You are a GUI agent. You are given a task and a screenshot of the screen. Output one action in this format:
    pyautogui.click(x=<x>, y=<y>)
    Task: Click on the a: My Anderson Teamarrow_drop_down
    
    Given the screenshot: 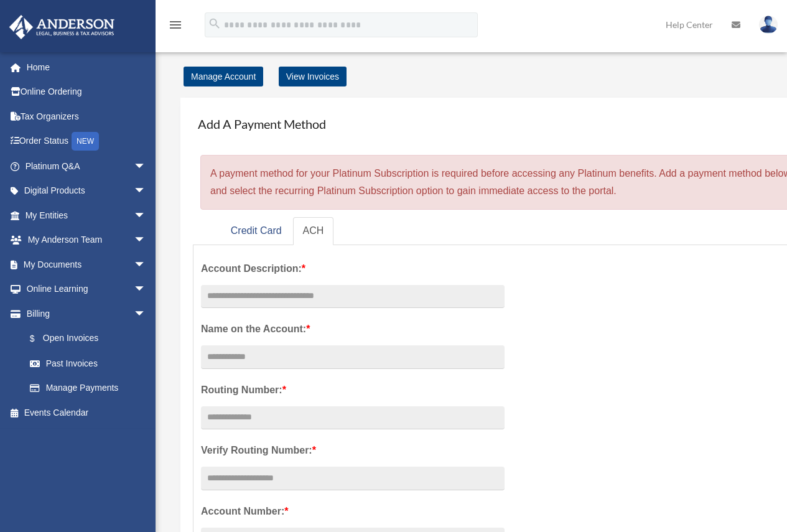 What is the action you would take?
    pyautogui.click(x=86, y=240)
    